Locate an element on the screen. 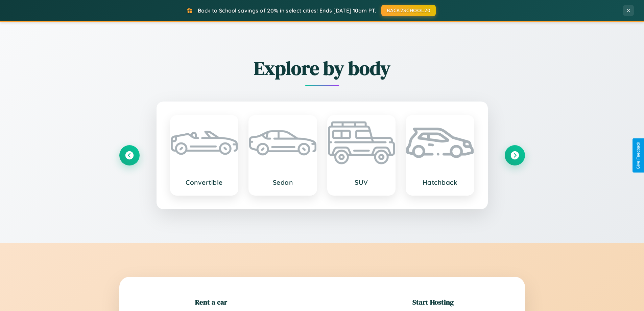 This screenshot has height=311, width=644. h3: Sedan is located at coordinates (282, 182).